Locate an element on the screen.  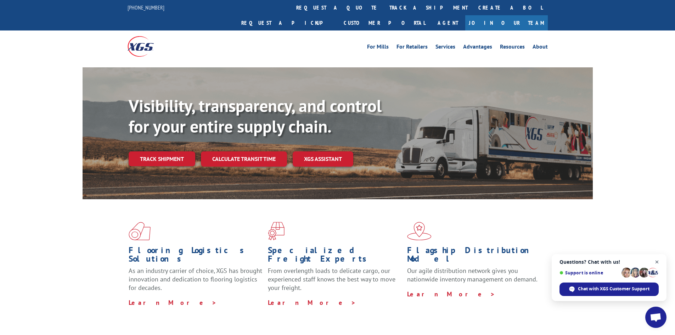
span: Our agile distribution network gives you nationwide inventory management on demand. is located at coordinates (472, 274).